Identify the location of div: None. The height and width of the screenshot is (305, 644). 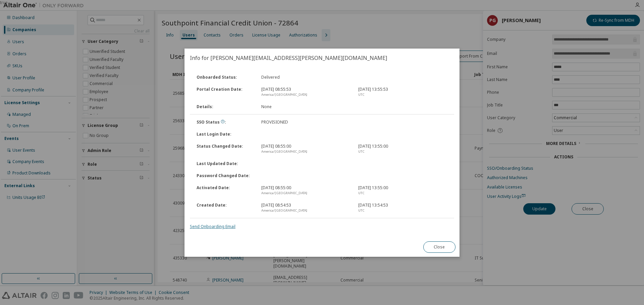
(305, 107).